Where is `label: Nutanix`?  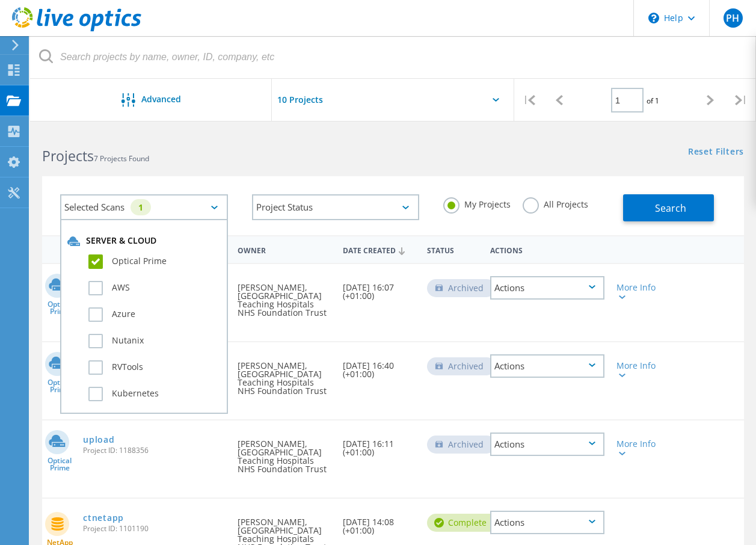
label: Nutanix is located at coordinates (155, 341).